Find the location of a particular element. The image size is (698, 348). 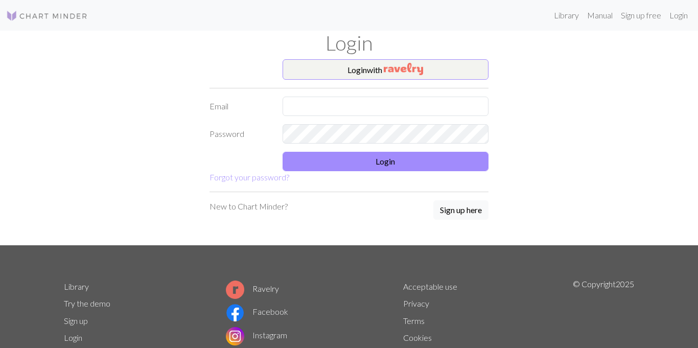

img: Logo is located at coordinates (47, 16).